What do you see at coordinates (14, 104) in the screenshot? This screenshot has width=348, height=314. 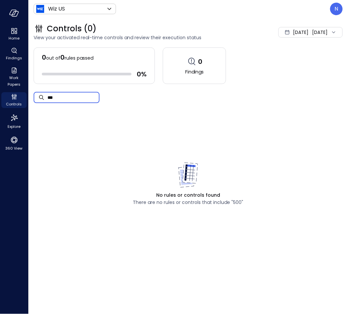 I see `span: Controls` at bounding box center [14, 104].